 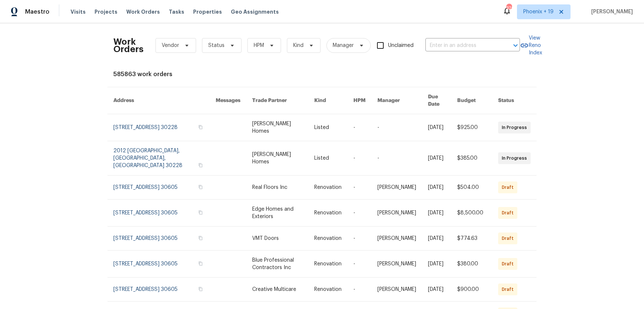 What do you see at coordinates (277, 264) in the screenshot?
I see `td: Blue Professional Contractors Inc` at bounding box center [277, 264].